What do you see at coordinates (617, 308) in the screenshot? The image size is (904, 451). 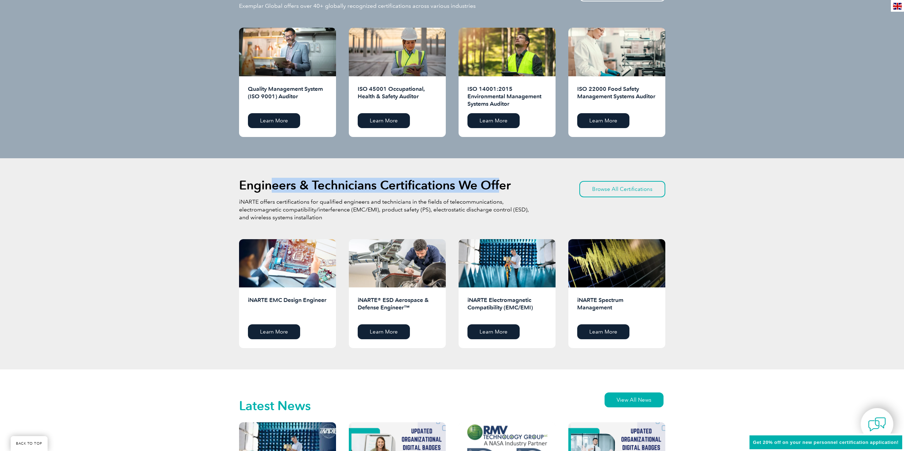 I see `h2: iNARTE Spectrum Management` at bounding box center [617, 308].